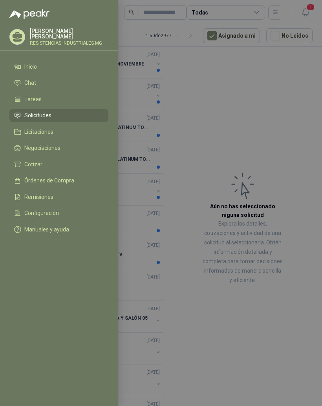 The height and width of the screenshot is (406, 322). Describe the element at coordinates (31, 67) in the screenshot. I see `span: Inicio` at that location.